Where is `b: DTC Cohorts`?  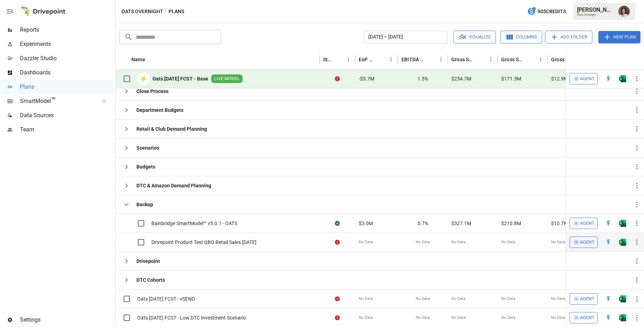 b: DTC Cohorts is located at coordinates (150, 280).